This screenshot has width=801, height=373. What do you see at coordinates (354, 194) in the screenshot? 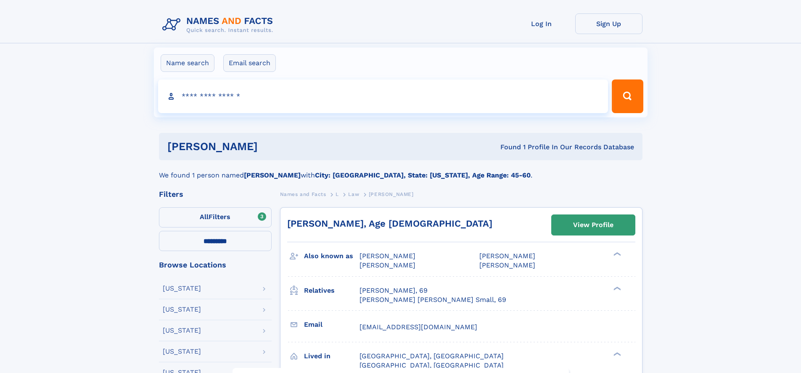
I see `span: Law` at bounding box center [354, 194].